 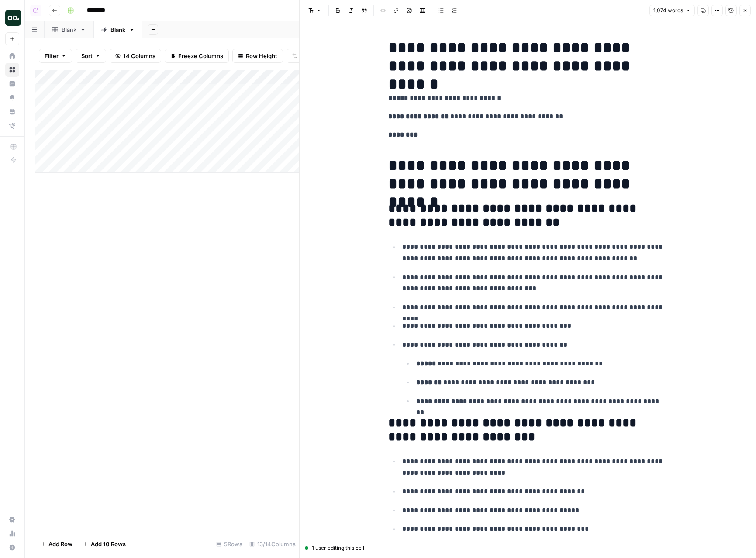 What do you see at coordinates (201, 56) in the screenshot?
I see `span: Freeze Columns` at bounding box center [201, 56].